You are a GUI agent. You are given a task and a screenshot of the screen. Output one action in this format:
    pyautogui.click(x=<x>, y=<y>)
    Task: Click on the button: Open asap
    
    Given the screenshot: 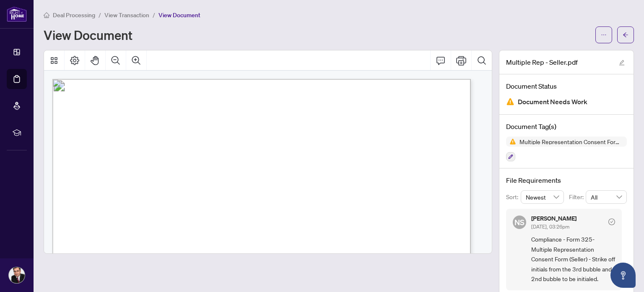 What is the action you would take?
    pyautogui.click(x=623, y=275)
    